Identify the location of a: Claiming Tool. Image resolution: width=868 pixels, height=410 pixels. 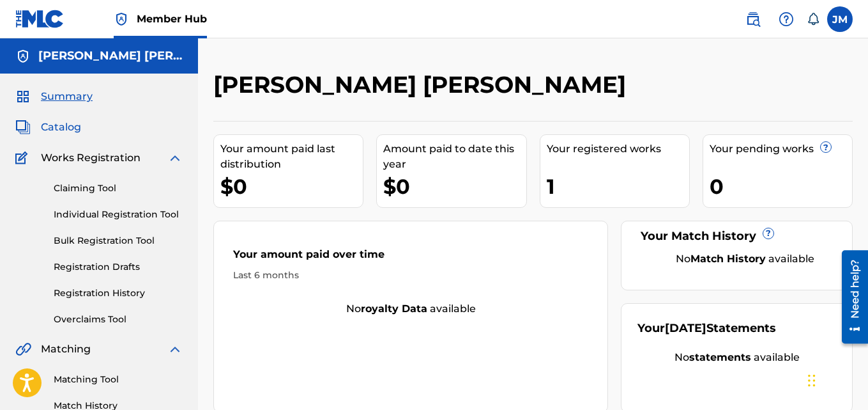
(118, 188).